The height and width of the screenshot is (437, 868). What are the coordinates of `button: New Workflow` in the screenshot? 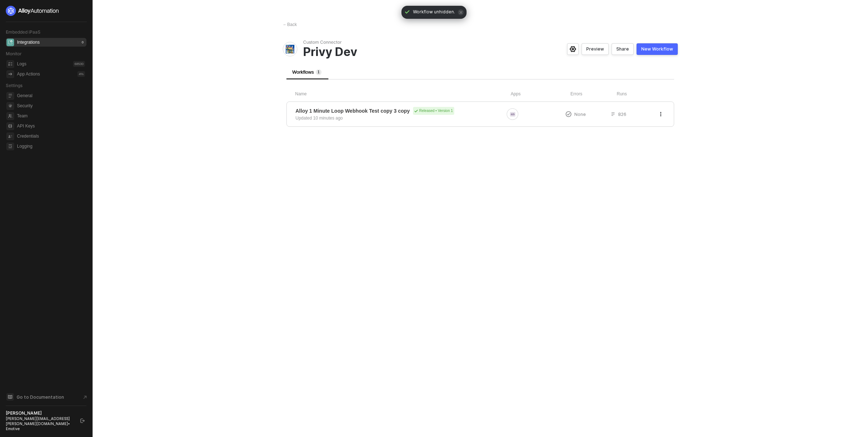 It's located at (657, 49).